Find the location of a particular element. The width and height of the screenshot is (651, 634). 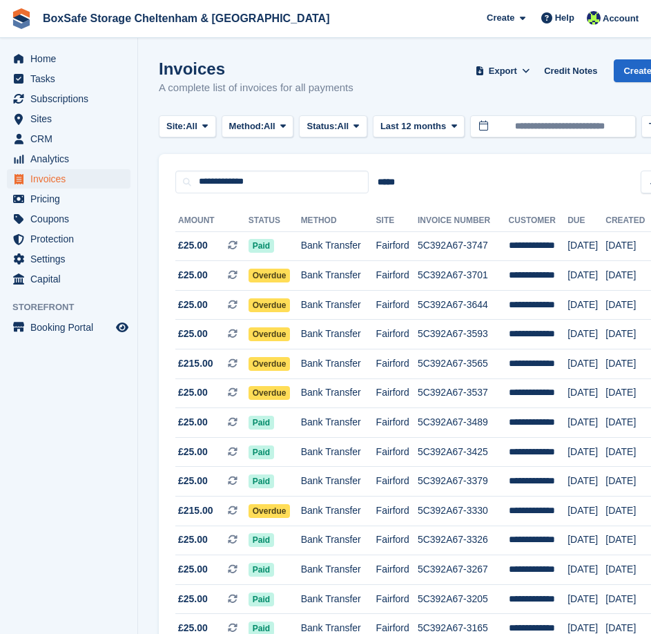

th: Status is located at coordinates (275, 221).